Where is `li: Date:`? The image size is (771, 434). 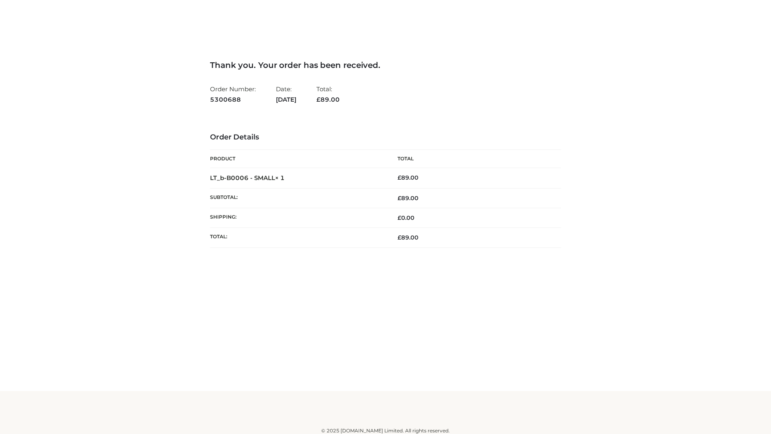
li: Date: is located at coordinates (286, 94).